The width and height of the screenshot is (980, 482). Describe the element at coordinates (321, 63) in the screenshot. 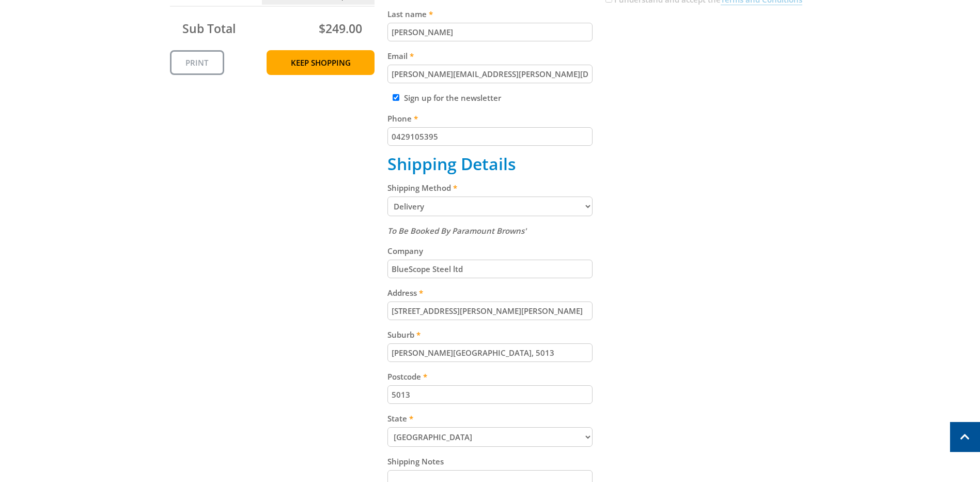

I see `a: Keep Shopping` at that location.